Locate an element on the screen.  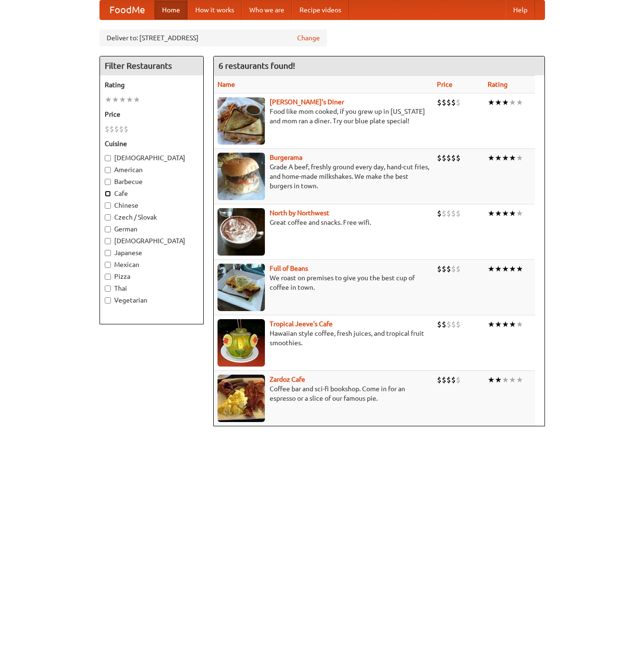
input: Barbecue is located at coordinates (107, 181).